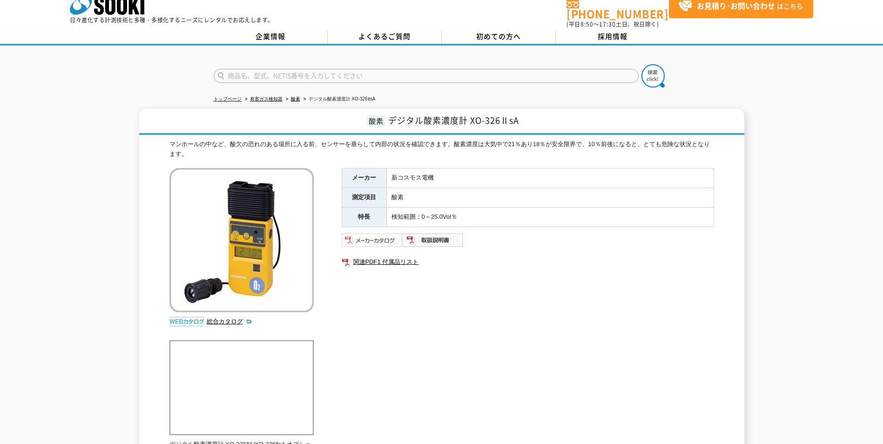  I want to click on a: 酸素, so click(296, 99).